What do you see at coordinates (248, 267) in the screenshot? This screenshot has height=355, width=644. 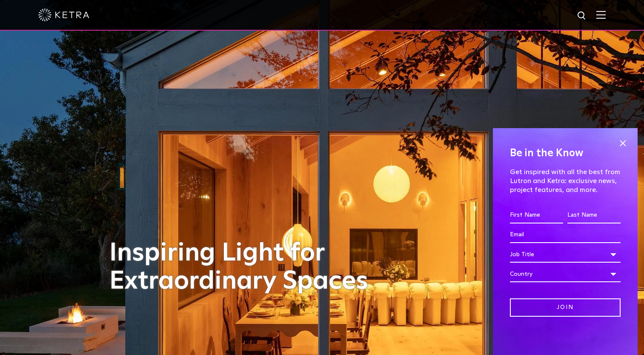 I see `h1: Inspiring Light for Extraordinary Spaces` at bounding box center [248, 267].